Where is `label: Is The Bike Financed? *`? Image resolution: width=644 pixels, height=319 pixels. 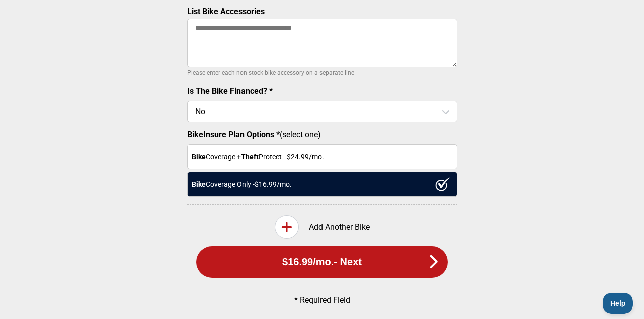 label: Is The Bike Financed? * is located at coordinates (230, 91).